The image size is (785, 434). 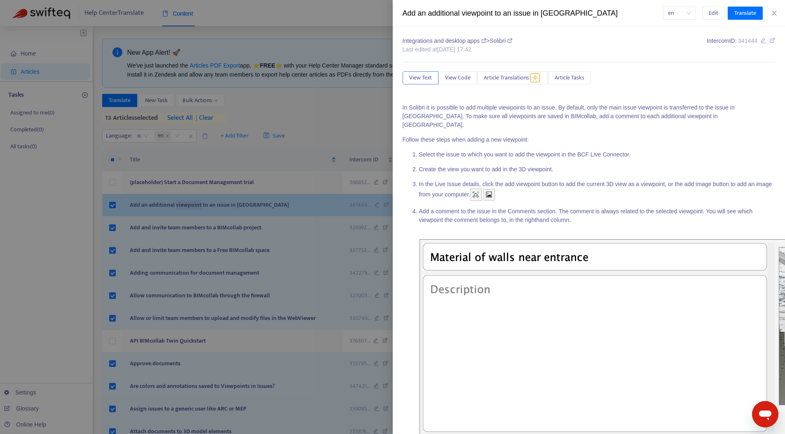 What do you see at coordinates (745, 13) in the screenshot?
I see `button: Translate` at bounding box center [745, 13].